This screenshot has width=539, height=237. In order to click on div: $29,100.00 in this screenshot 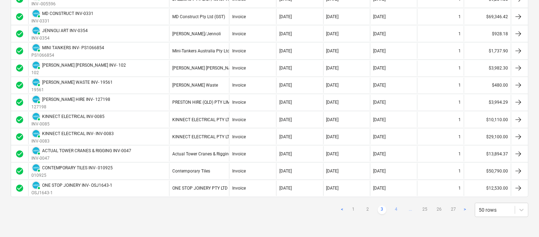, I will do `click(487, 137)`.